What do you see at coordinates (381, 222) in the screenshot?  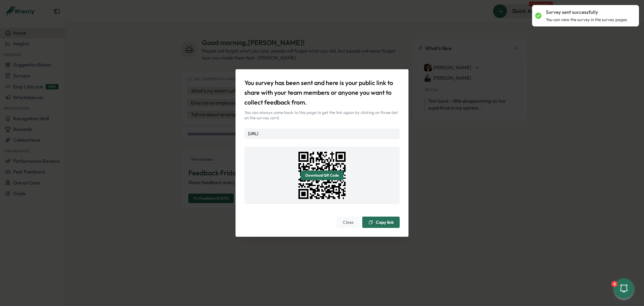 I see `button: Copy link` at bounding box center [381, 222].